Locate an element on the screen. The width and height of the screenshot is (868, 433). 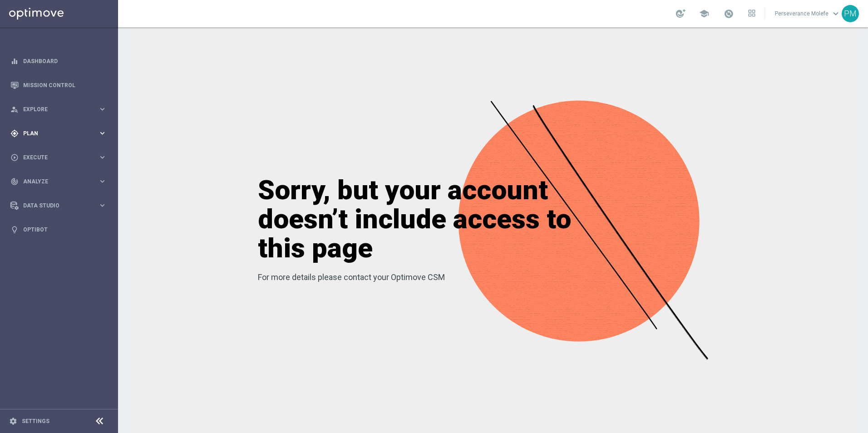
a: Optibot is located at coordinates (65, 229).